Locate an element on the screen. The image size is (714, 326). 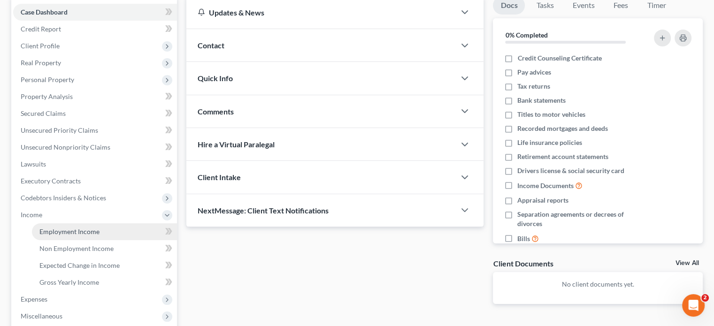
span: Recorded mortgages and deeds is located at coordinates (562, 129).